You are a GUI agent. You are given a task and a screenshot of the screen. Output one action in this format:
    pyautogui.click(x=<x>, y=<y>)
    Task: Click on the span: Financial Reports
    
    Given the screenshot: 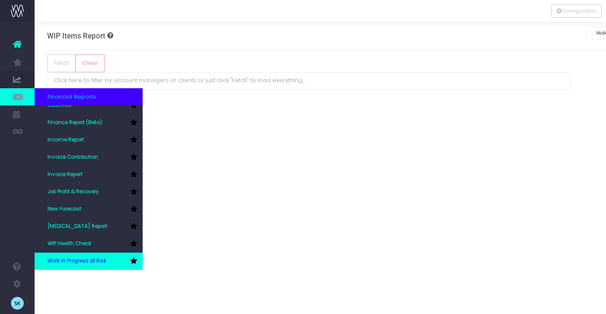 What is the action you would take?
    pyautogui.click(x=72, y=97)
    